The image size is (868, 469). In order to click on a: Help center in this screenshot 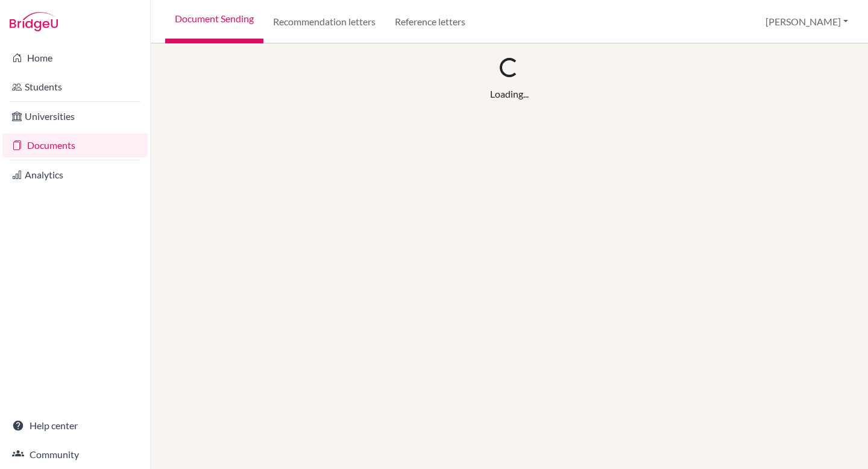, I will do `click(75, 426)`.